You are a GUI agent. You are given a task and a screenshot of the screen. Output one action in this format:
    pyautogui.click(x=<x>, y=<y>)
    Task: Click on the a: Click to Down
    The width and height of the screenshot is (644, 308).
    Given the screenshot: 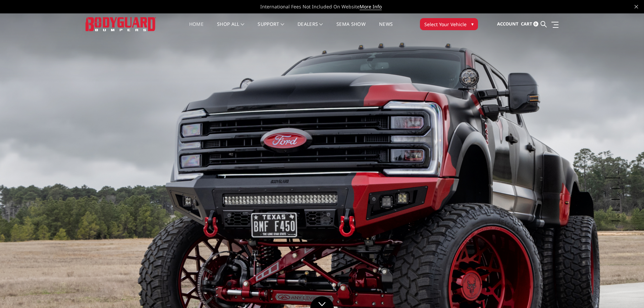 What is the action you would take?
    pyautogui.click(x=322, y=302)
    